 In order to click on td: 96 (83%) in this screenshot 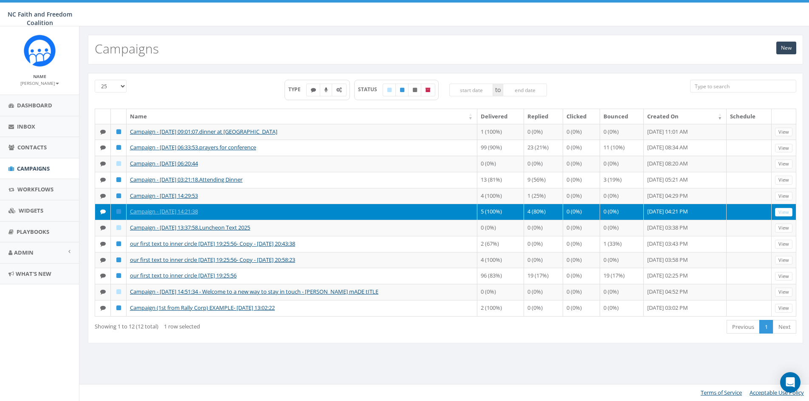, I will do `click(501, 276)`.